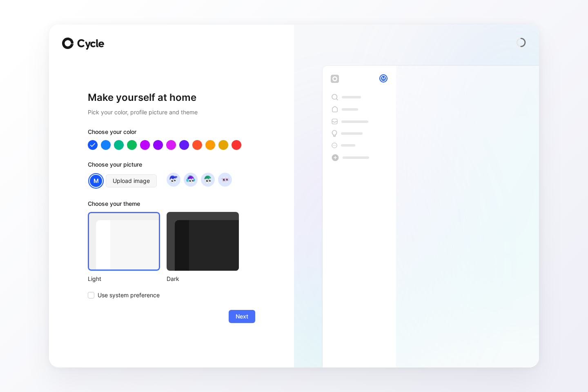  I want to click on h2: Pick your color, profile picture and theme, so click(171, 112).